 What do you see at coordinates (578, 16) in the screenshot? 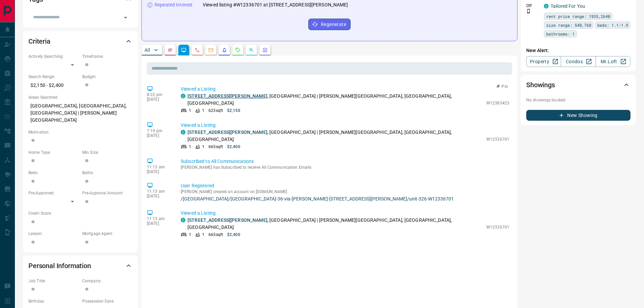
I see `span: rent price range: 1935,2640` at bounding box center [578, 16].